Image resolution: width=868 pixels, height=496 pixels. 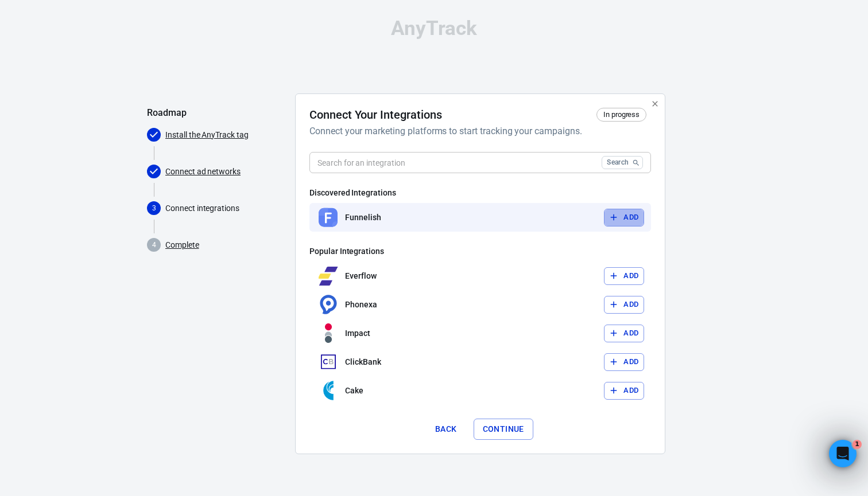 What do you see at coordinates (77, 380) in the screenshot?
I see `button: Start recording` at bounding box center [77, 380].